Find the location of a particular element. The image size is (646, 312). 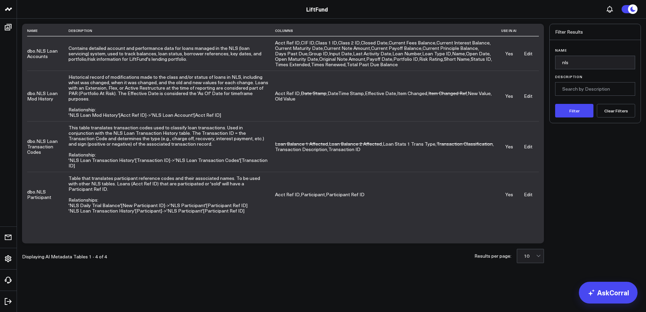

button: Clear Filters is located at coordinates (616, 111).